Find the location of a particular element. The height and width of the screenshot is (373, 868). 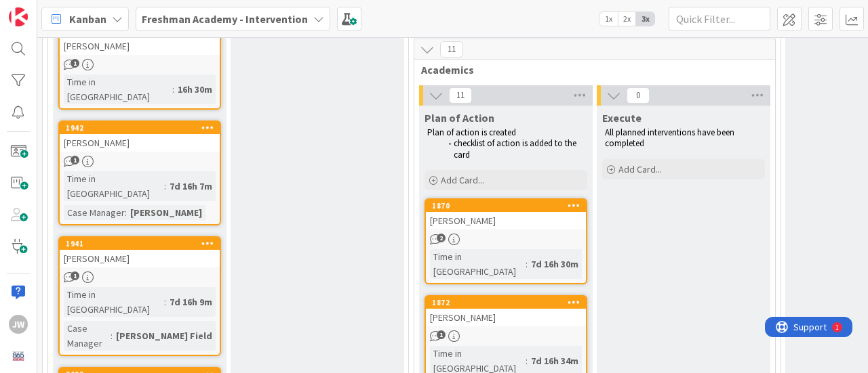

div: 7d 16h 9m is located at coordinates (191, 302).